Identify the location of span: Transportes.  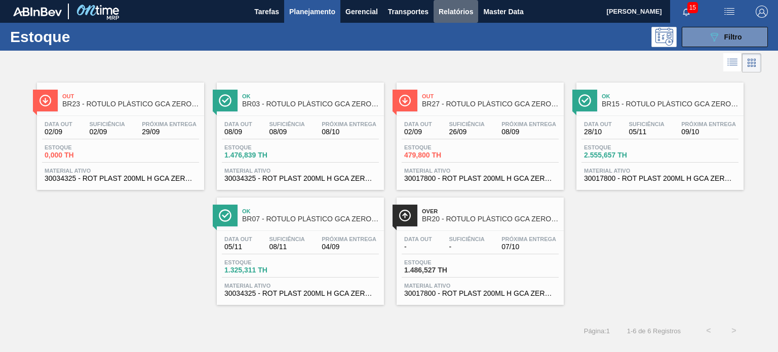
(408, 12).